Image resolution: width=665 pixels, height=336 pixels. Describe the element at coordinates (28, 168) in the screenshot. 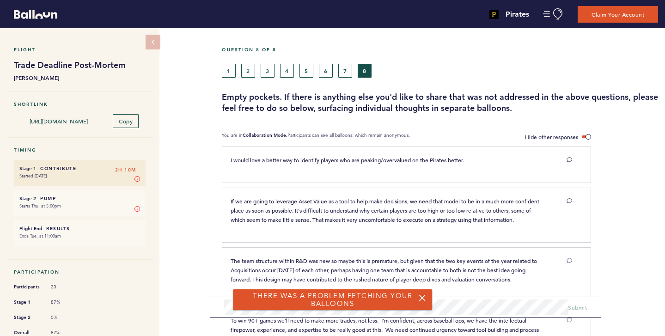

I see `small: Stage 1` at that location.